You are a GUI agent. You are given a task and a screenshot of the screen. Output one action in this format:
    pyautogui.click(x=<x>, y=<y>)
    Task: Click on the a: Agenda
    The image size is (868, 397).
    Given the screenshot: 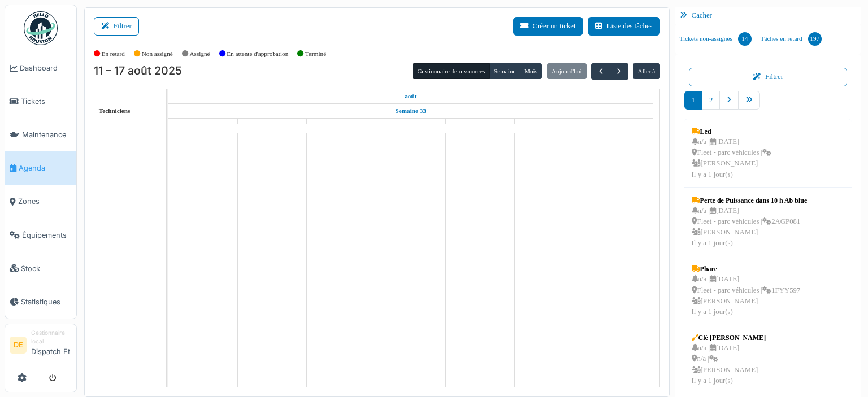 What is the action you would take?
    pyautogui.click(x=41, y=167)
    